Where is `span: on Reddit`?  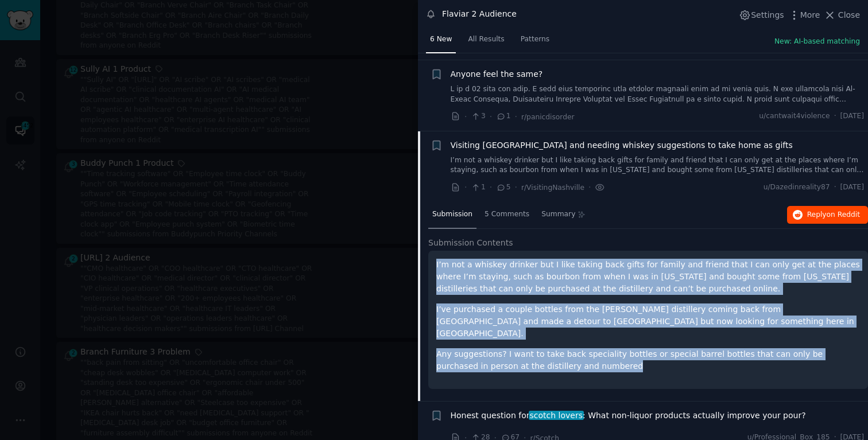 span: on Reddit is located at coordinates (844, 215).